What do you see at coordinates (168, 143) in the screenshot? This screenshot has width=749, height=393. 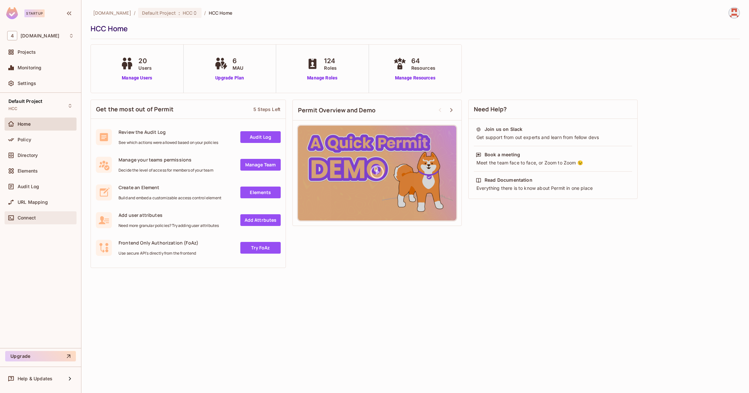 I see `span: See which actions were allowed based on your policies` at bounding box center [168, 143].